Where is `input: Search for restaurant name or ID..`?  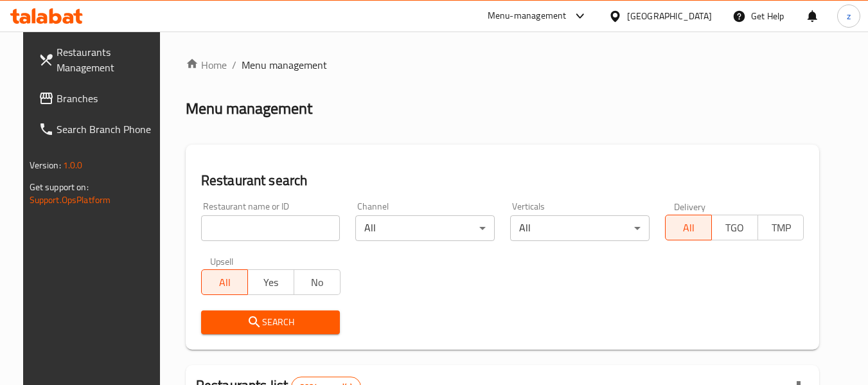
input: Search for restaurant name or ID.. is located at coordinates (271, 228).